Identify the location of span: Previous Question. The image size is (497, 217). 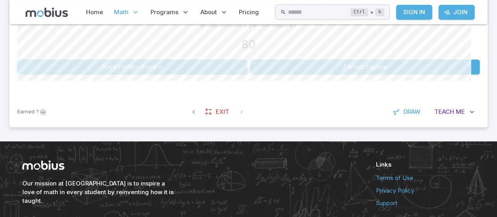
(194, 112).